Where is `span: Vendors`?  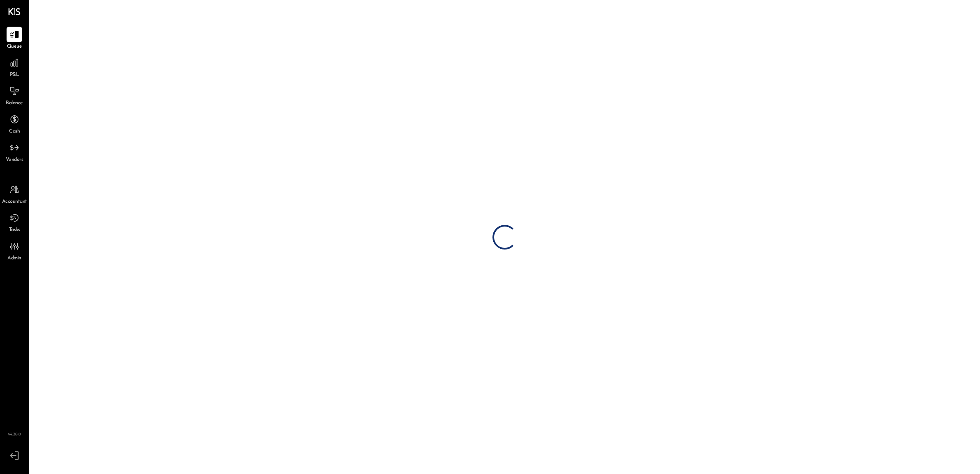 span: Vendors is located at coordinates (15, 160).